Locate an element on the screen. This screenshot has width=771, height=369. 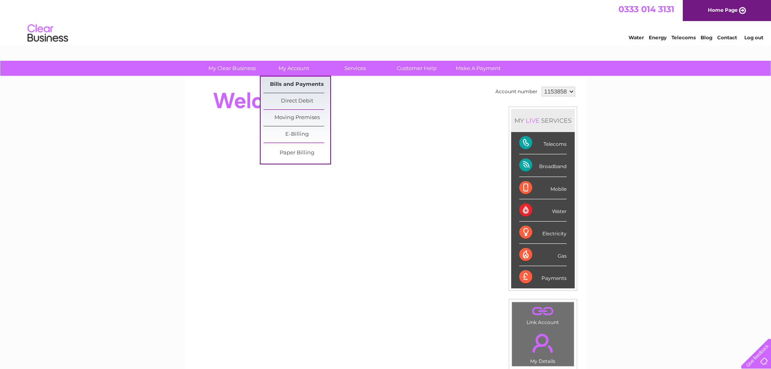
div: Gas is located at coordinates (543, 255).